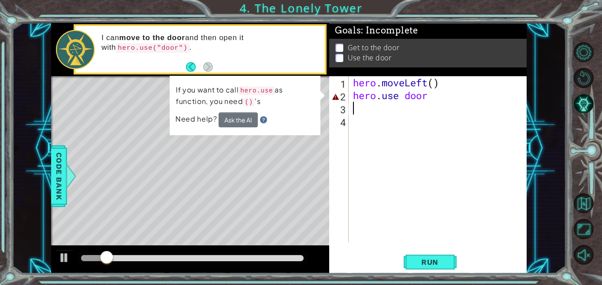  Describe the element at coordinates (152, 37) in the screenshot. I see `strong: move to the door` at that location.